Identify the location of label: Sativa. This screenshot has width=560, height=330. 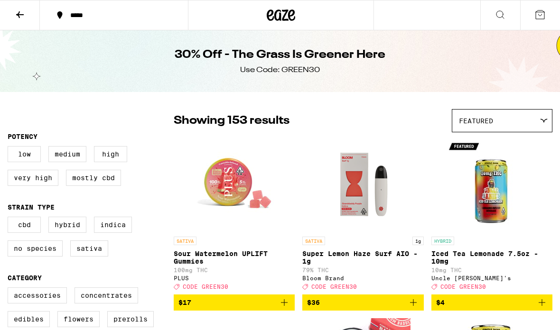
(89, 249).